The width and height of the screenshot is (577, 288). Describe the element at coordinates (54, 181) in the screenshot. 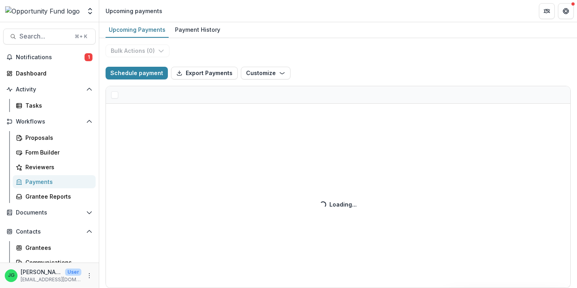

I see `a: Payments` at that location.